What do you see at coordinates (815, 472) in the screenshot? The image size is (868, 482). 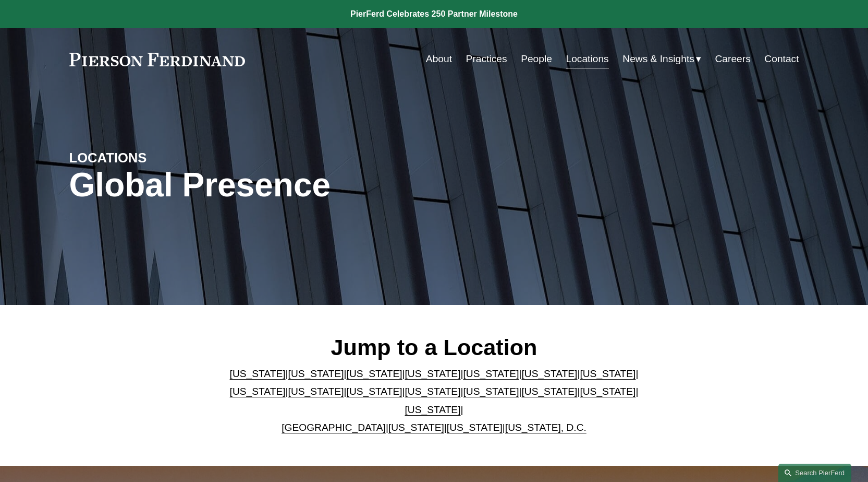 I see `a: Search this site` at bounding box center [815, 472].